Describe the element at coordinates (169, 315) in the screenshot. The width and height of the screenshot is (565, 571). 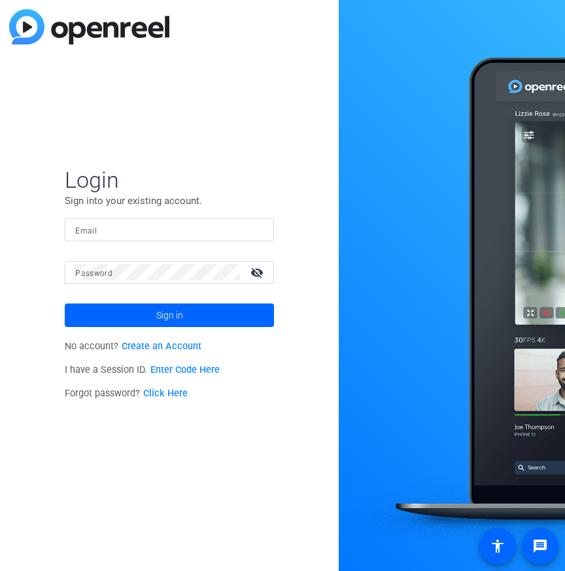
I see `button: Sign in` at that location.